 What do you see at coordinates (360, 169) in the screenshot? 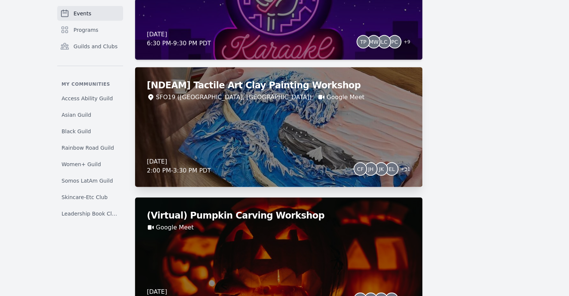
I see `span: CF` at bounding box center [360, 169].